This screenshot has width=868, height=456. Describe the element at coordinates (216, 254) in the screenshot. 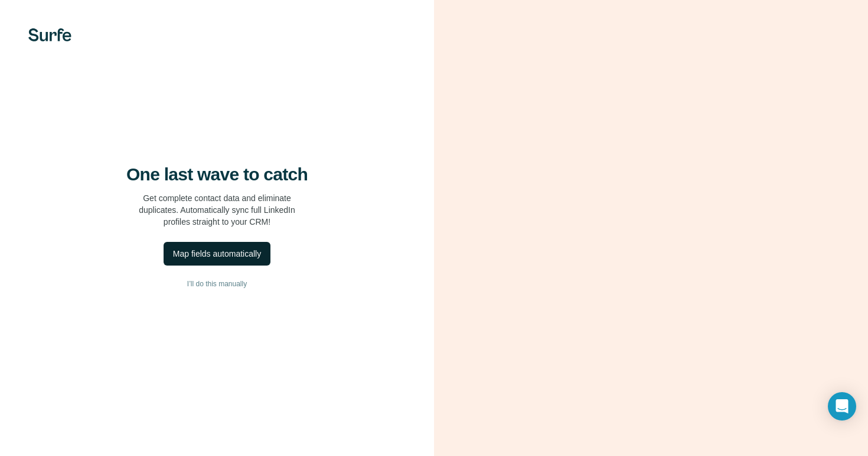

I see `button: Map fields automatically` at that location.